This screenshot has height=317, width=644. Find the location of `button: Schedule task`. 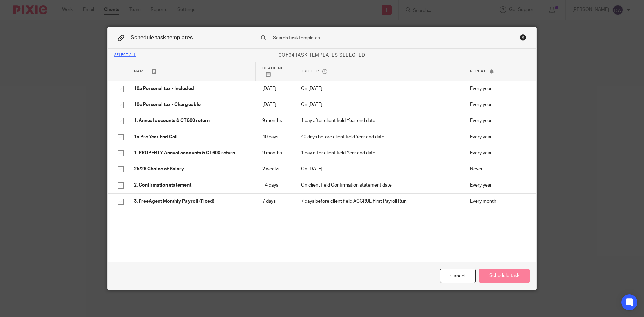

button: Schedule task is located at coordinates (504, 275).